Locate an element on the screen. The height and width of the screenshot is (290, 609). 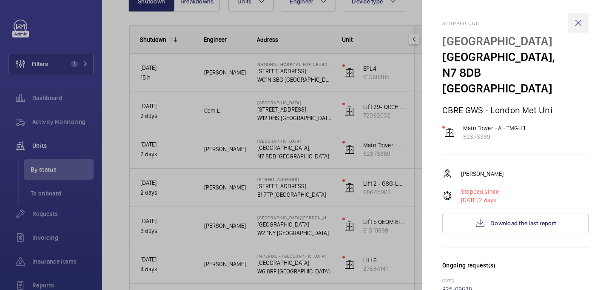
p: 2 days is located at coordinates (480, 200).